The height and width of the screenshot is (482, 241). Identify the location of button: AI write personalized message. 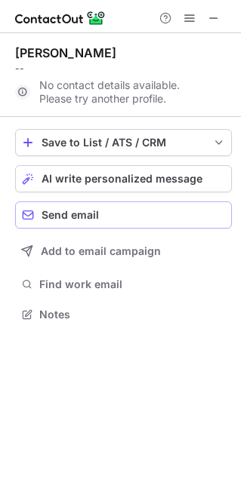
(123, 179).